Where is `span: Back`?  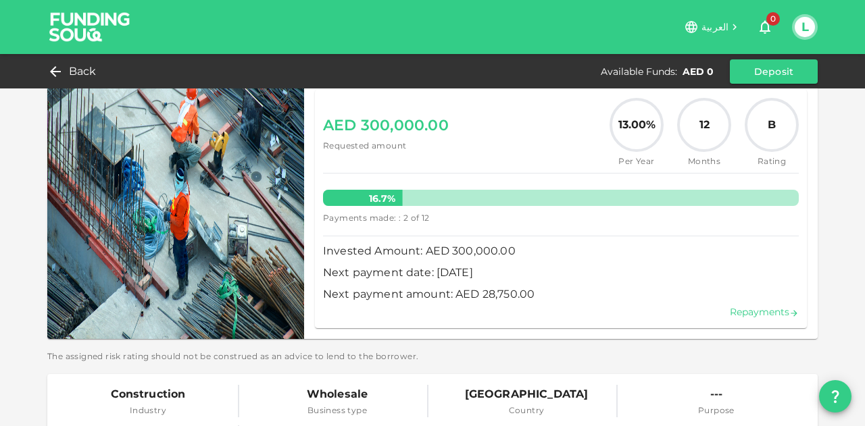 span: Back is located at coordinates (82, 72).